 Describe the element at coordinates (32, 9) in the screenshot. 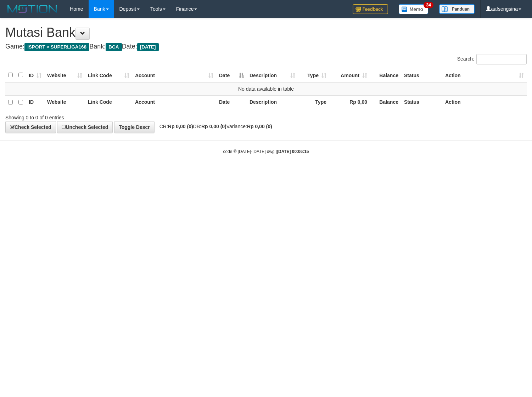

I see `img: MOTION_logo.png` at that location.